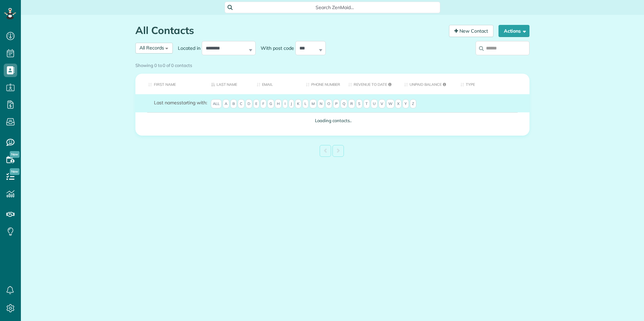 The height and width of the screenshot is (321, 644). I want to click on span: All, so click(216, 104).